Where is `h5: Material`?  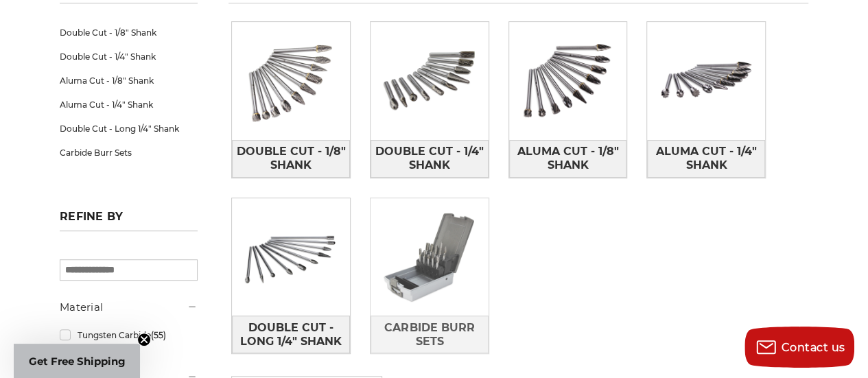
h5: Material is located at coordinates (129, 307).